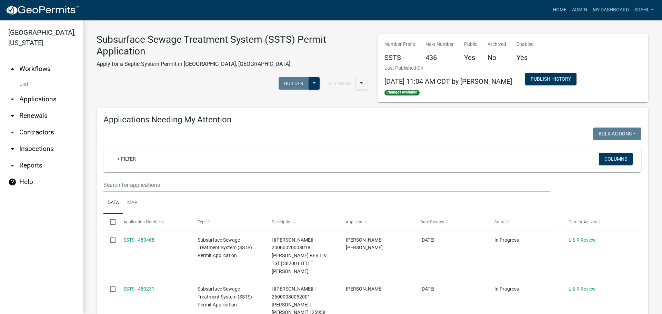 The height and width of the screenshot is (314, 662). Describe the element at coordinates (497, 44) in the screenshot. I see `p: Archived` at that location.